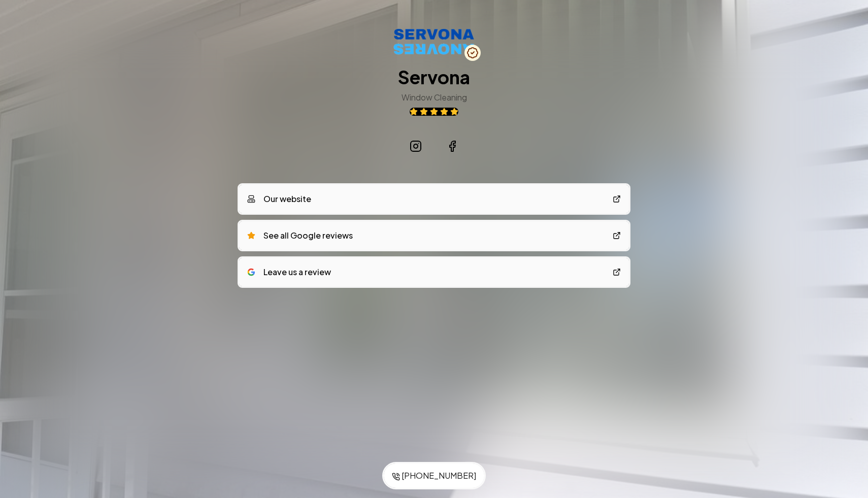 The width and height of the screenshot is (868, 498). Describe the element at coordinates (251, 272) in the screenshot. I see `img: google logo` at that location.